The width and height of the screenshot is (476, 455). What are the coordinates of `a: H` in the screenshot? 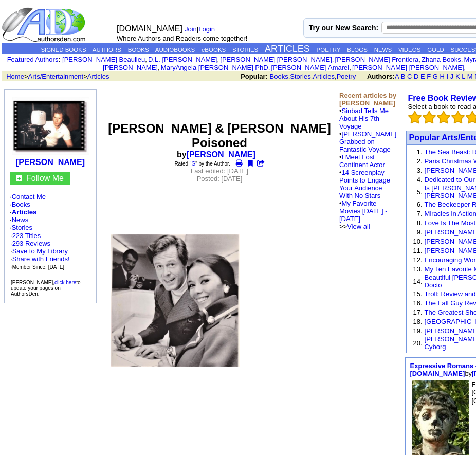 It's located at (442, 76).